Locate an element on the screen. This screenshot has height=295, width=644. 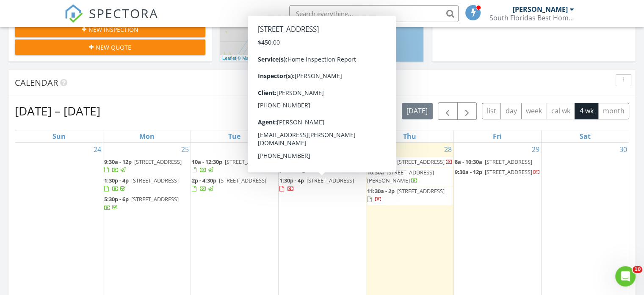
a: © MapTiler is located at coordinates (249, 58).